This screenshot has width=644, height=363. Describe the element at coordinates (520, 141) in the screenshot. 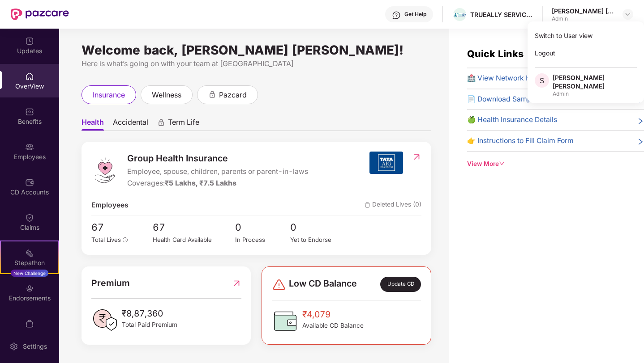

I see `span: 👉 Instructions to Fill Claim Form` at that location.